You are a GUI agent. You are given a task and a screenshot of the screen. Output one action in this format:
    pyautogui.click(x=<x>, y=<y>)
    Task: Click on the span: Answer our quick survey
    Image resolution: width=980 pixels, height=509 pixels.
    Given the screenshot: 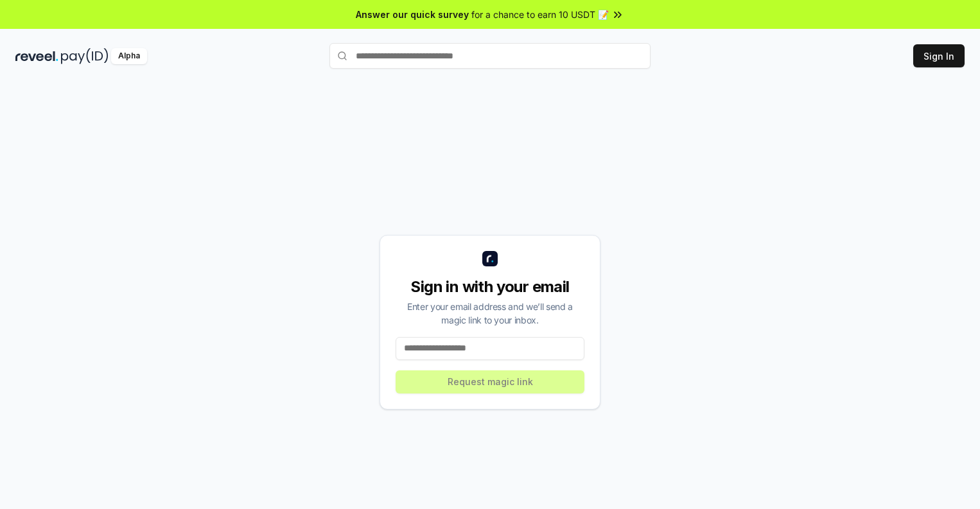 What is the action you would take?
    pyautogui.click(x=412, y=14)
    